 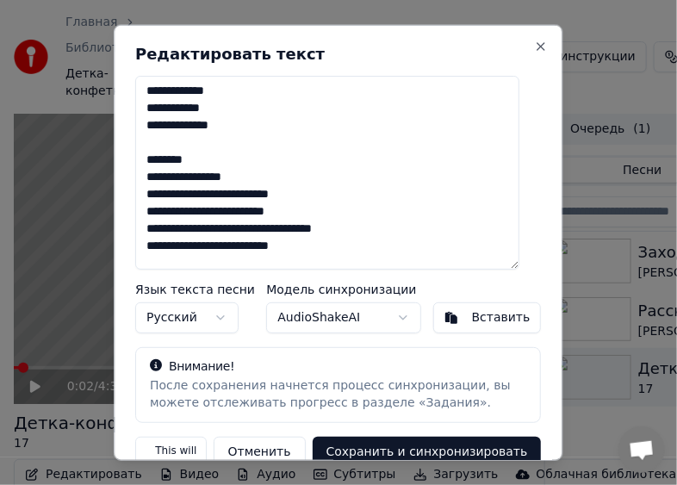 What do you see at coordinates (427, 451) in the screenshot?
I see `button: Сохранить и синхронизировать` at bounding box center [427, 451].